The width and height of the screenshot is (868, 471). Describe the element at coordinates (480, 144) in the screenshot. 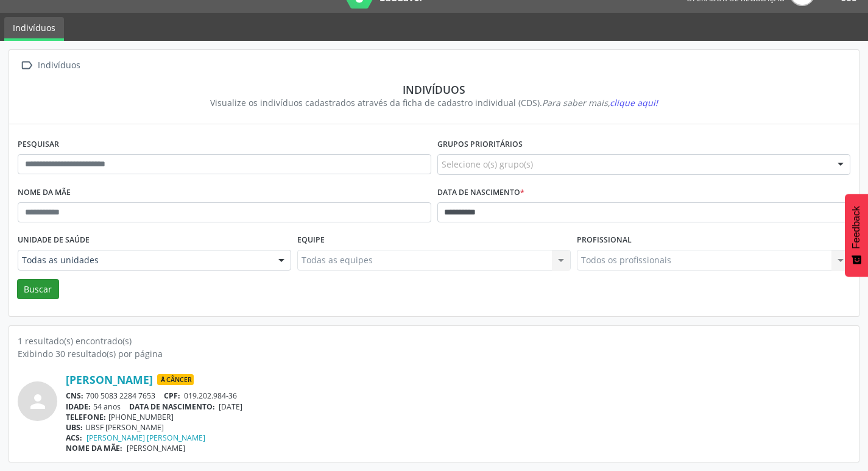

I see `label: Grupos prioritários` at that location.